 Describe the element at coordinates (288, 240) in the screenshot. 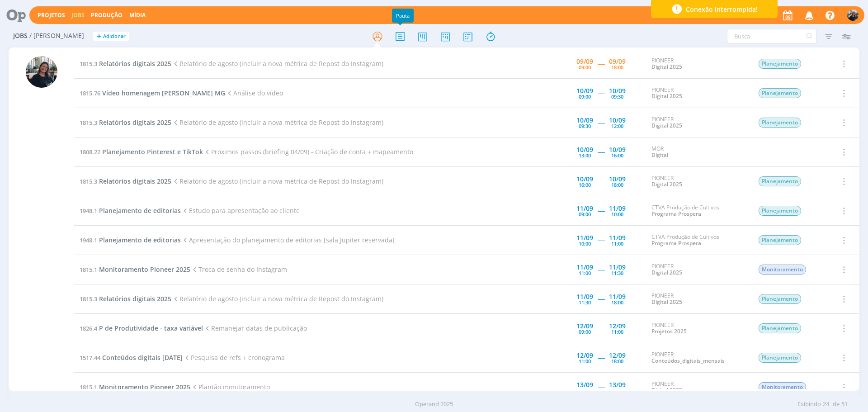

I see `span: Apresentação do planejamento de editorias [sala Jupiter reservada]` at that location.